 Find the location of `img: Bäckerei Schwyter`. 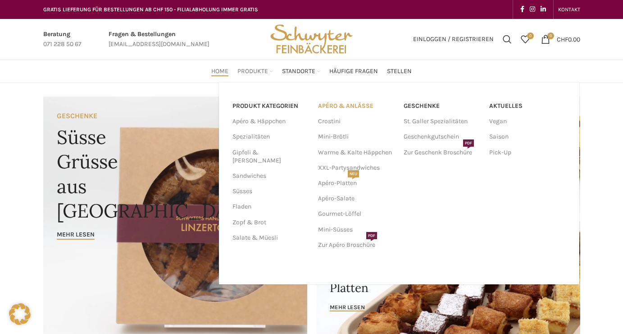

img: Bäckerei Schwyter is located at coordinates (311, 39).